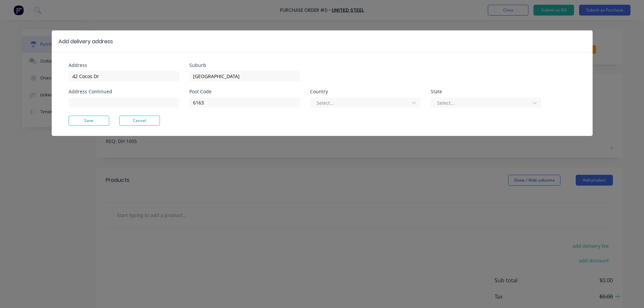  Describe the element at coordinates (86, 42) in the screenshot. I see `div: Add delivery address` at that location.